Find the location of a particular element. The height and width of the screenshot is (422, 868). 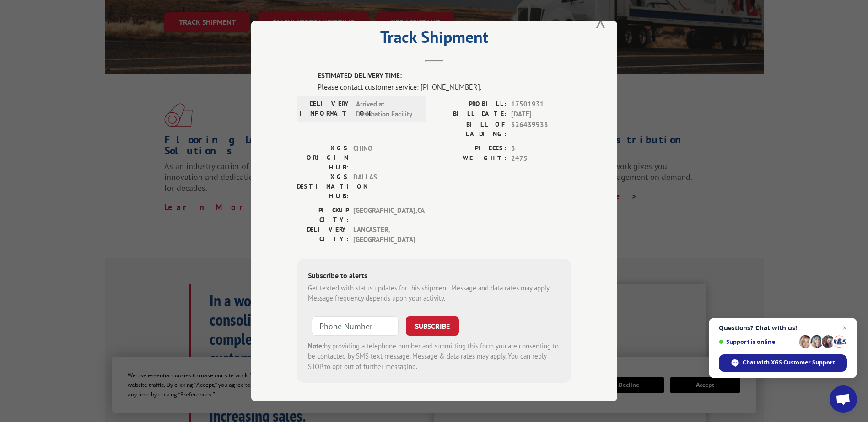

span: 17501931 is located at coordinates (541, 104).